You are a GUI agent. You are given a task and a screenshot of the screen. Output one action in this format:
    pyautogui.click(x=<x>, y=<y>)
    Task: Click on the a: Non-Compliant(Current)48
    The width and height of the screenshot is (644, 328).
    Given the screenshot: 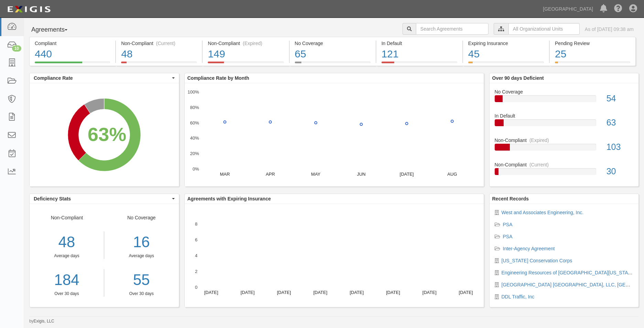 What is the action you would take?
    pyautogui.click(x=159, y=64)
    